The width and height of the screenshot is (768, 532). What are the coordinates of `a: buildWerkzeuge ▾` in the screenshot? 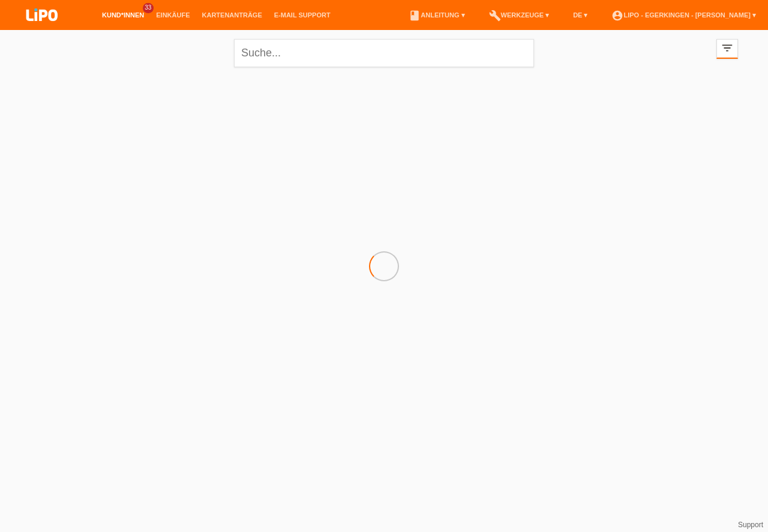 It's located at (519, 15).